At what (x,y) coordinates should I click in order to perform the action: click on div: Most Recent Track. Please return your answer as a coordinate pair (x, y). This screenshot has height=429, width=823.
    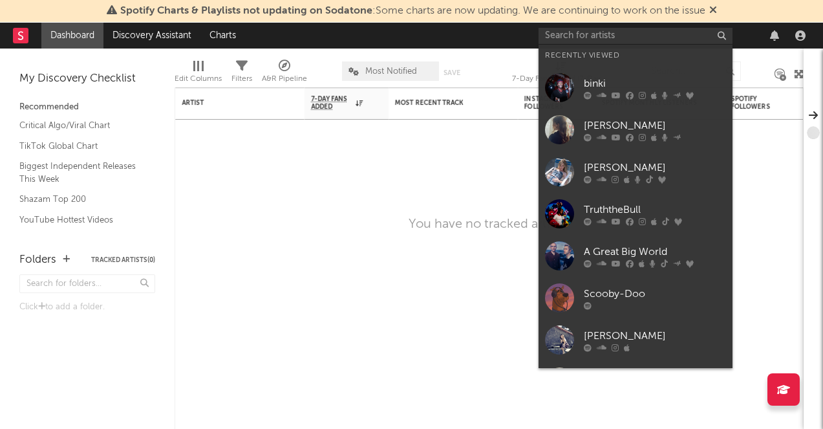
    Looking at the image, I should click on (444, 103).